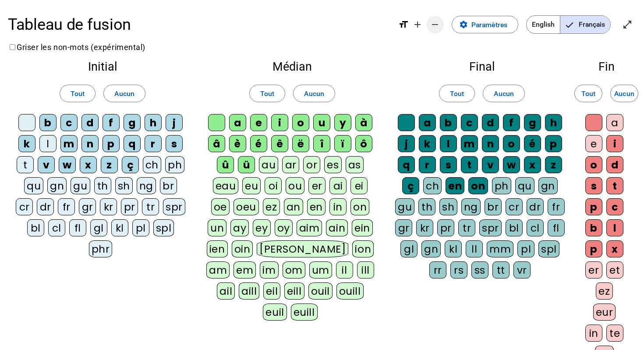  I want to click on div: eil, so click(272, 291).